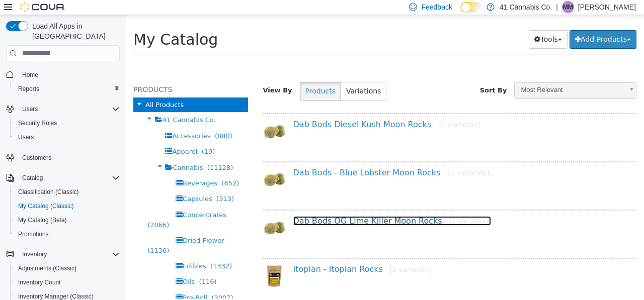  I want to click on a: My Catalog (Beta), so click(43, 221).